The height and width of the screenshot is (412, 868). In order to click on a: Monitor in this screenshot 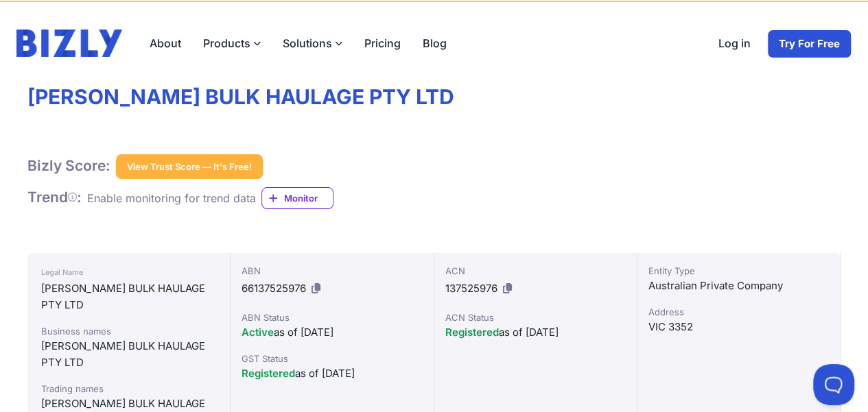, I will do `click(297, 198)`.